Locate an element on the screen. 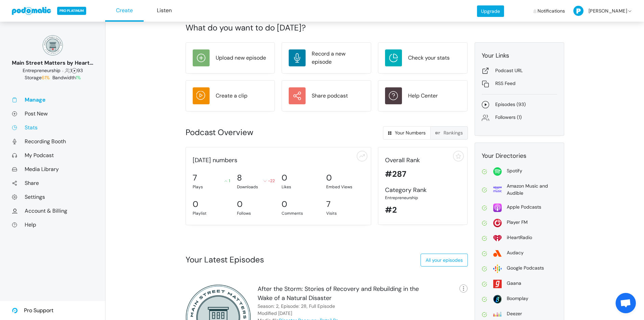  div: Check your stats is located at coordinates (429, 58).